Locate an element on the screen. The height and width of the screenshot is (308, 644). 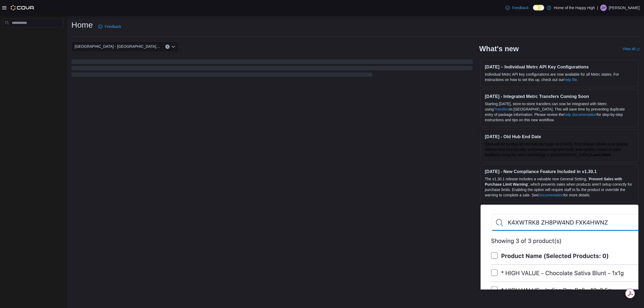
button: Clear input is located at coordinates (167, 47).